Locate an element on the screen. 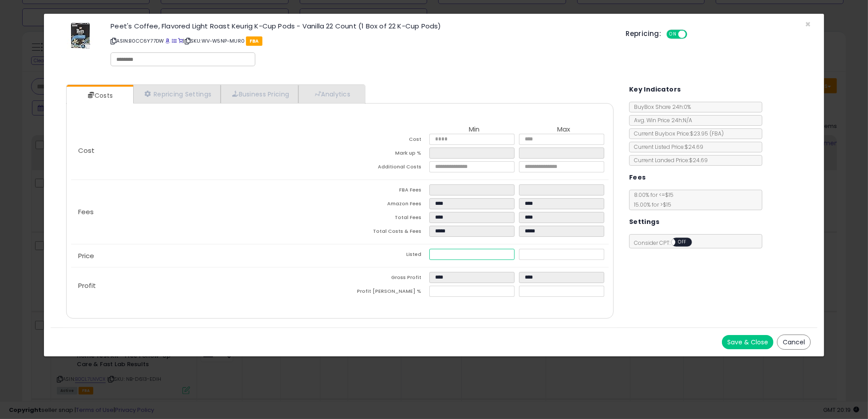  td: Total Fees is located at coordinates (384, 219).